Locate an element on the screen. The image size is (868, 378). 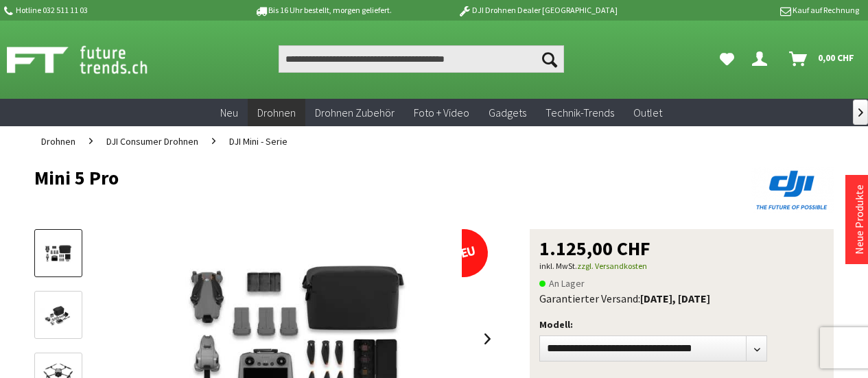
a: Outlet is located at coordinates (648, 112).